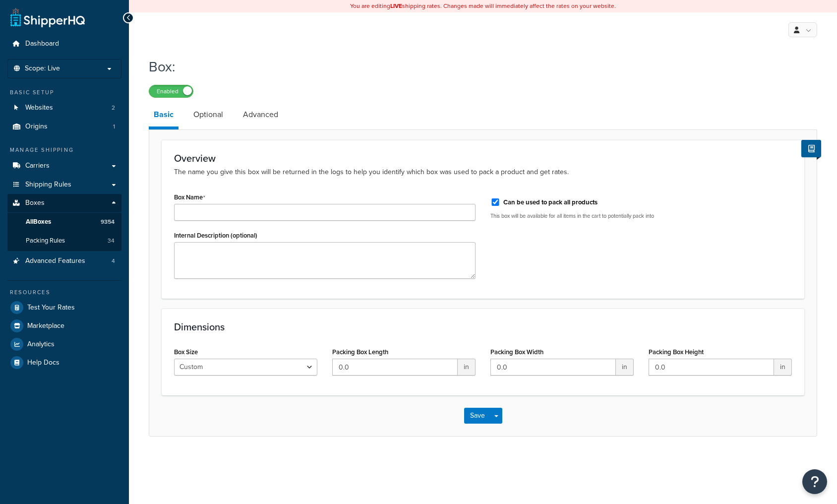 The height and width of the screenshot is (504, 837). What do you see at coordinates (42, 69) in the screenshot?
I see `span: Scope: Live` at bounding box center [42, 69].